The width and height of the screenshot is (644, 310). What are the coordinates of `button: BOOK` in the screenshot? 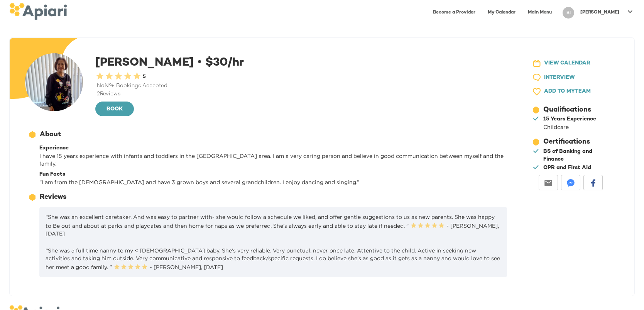 It's located at (115, 109).